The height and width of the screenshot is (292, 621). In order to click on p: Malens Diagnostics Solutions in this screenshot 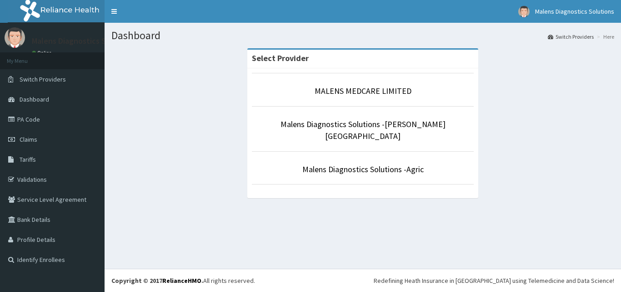, I will do `click(83, 41)`.